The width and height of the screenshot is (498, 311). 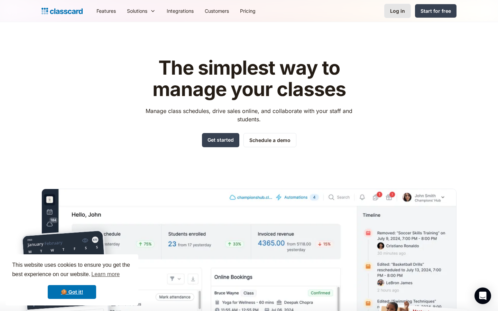 What do you see at coordinates (106, 11) in the screenshot?
I see `a: Features` at bounding box center [106, 11].